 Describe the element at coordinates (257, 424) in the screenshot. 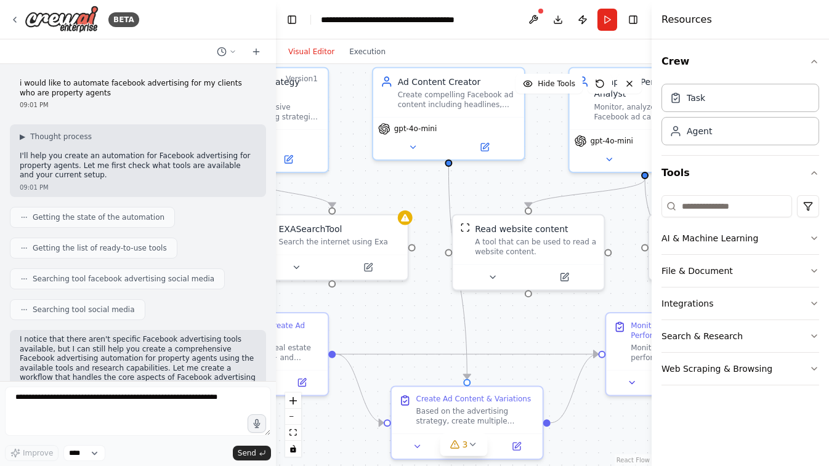

I see `button: Click to speak your automation idea` at that location.